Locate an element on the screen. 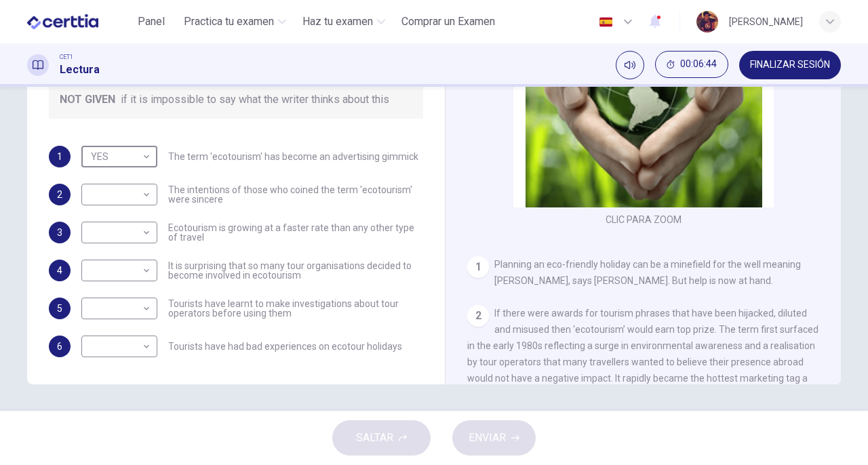  span: The intentions of those who coined the term 'ecotourism' were sincere is located at coordinates (296, 195).